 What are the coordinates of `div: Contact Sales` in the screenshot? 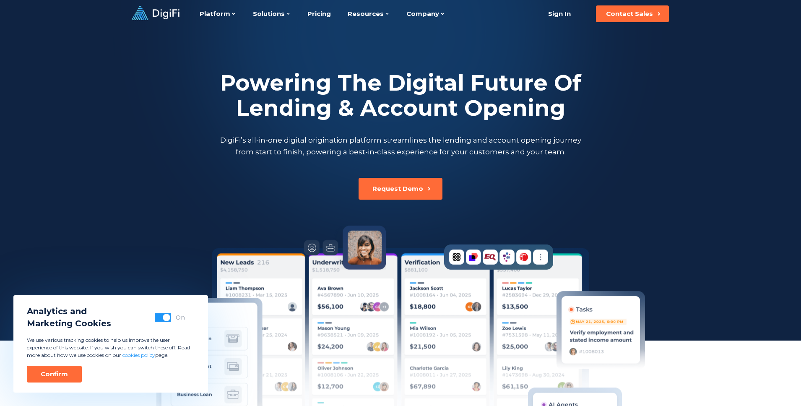 It's located at (629, 14).